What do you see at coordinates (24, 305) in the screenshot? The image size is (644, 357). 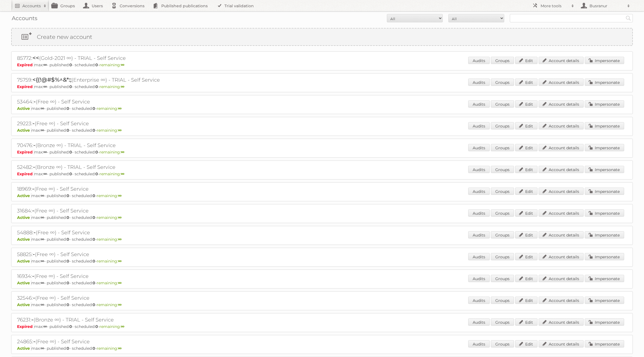 I see `span: Active` at bounding box center [24, 305].